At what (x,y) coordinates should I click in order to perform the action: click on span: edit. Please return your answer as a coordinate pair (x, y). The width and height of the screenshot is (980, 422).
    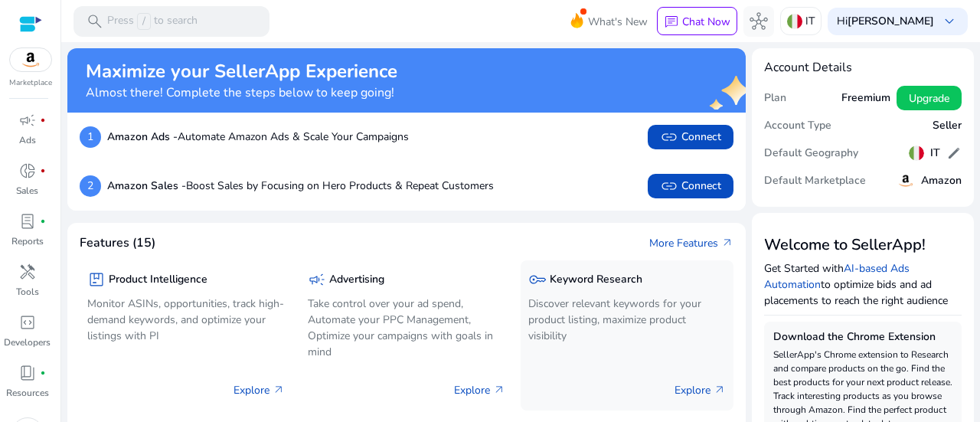
    Looking at the image, I should click on (954, 153).